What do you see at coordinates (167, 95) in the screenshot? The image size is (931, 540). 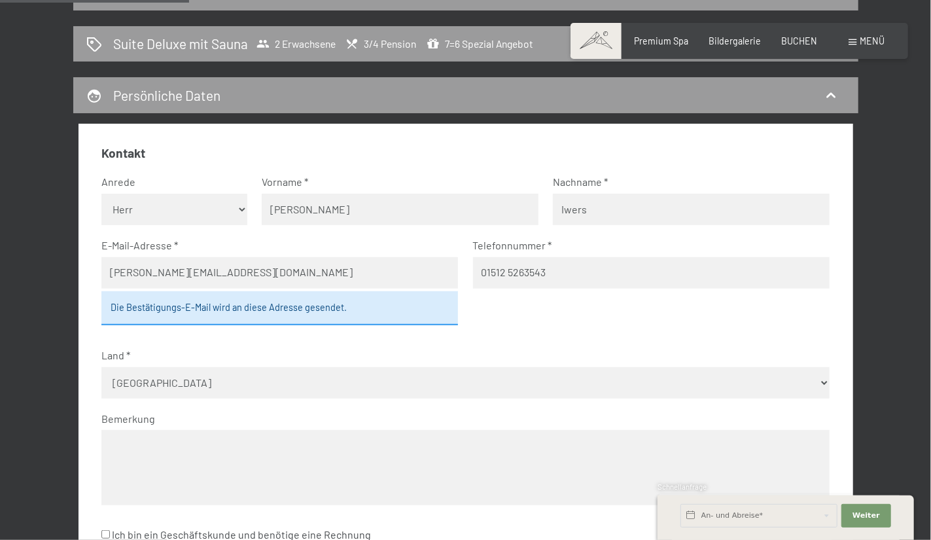 I see `h2: Persönliche Daten` at bounding box center [167, 95].